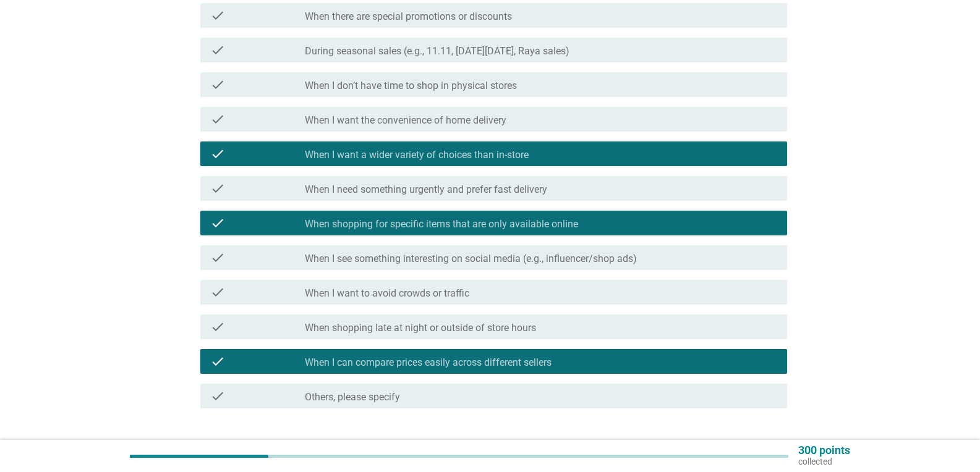 This screenshot has height=472, width=980. Describe the element at coordinates (387, 294) in the screenshot. I see `label: When I want to avoid crowds or traffic` at that location.